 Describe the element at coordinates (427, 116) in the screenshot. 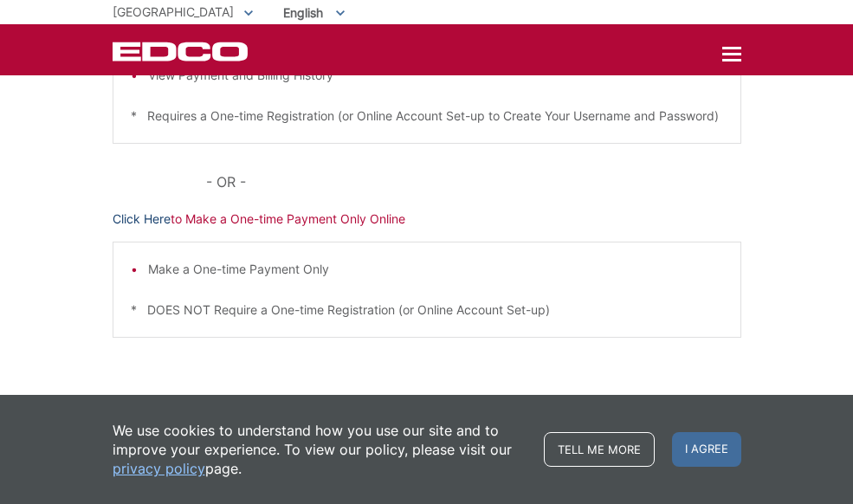

I see `p: * Requires a One-time Registration (or Online Account Set-up to Create Your Username and Password)` at that location.